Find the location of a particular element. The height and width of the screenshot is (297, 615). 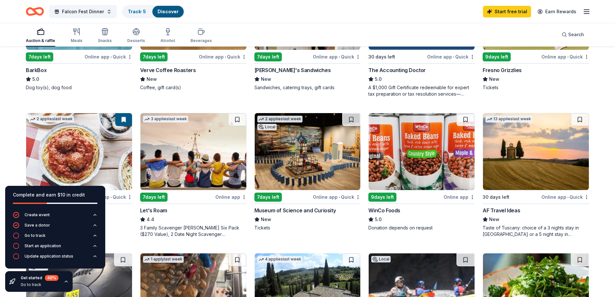

a: Image for WinCo Foods9days leftOnline appWinCo Foods5.0Donation depends on request is located at coordinates (421, 172).